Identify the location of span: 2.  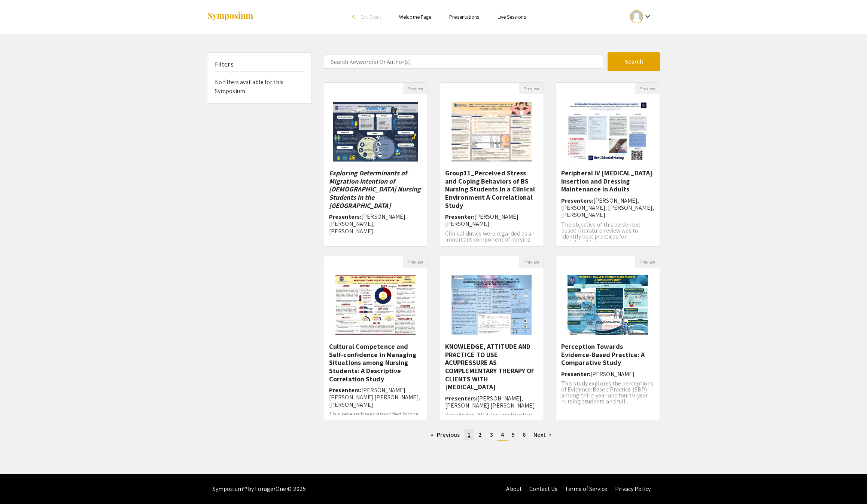
(480, 434).